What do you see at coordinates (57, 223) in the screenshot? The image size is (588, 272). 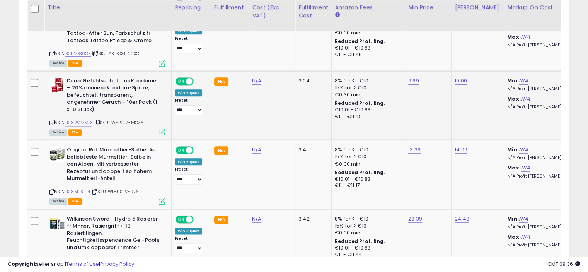 I see `img: 51xd0E5bd3L._SL40_.jpg` at bounding box center [57, 223].